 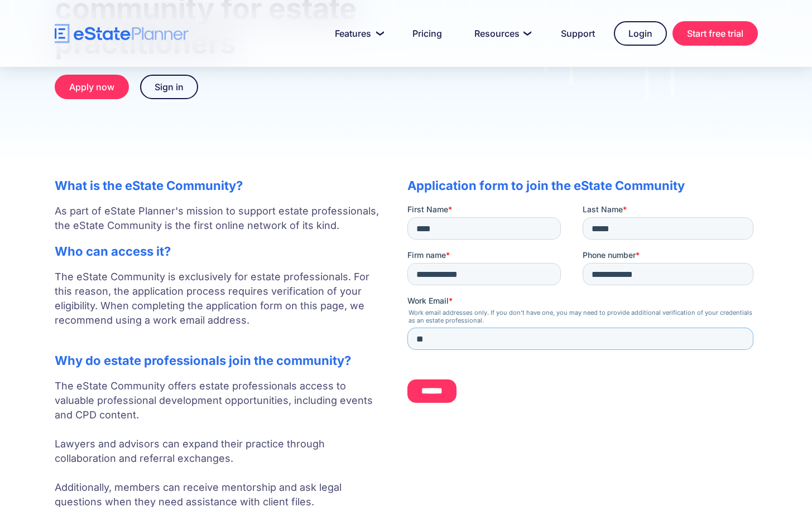 What do you see at coordinates (169, 87) in the screenshot?
I see `a: Sign in` at bounding box center [169, 87].